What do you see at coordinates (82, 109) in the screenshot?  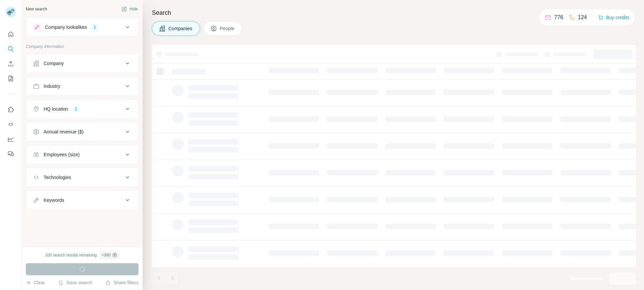 I see `button: HQ location1` at bounding box center [82, 109].